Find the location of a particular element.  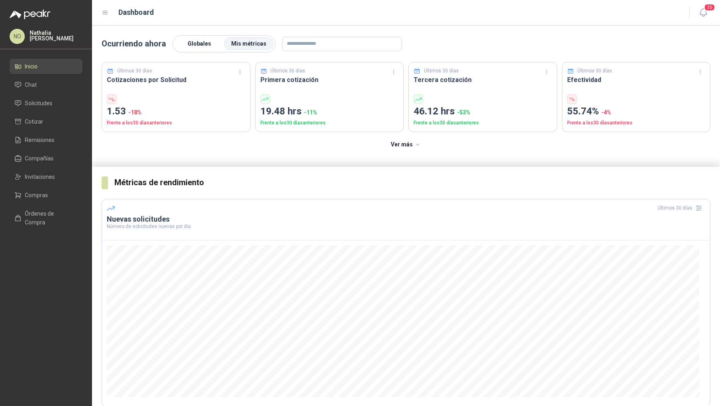

span: -18 % is located at coordinates (135, 112).